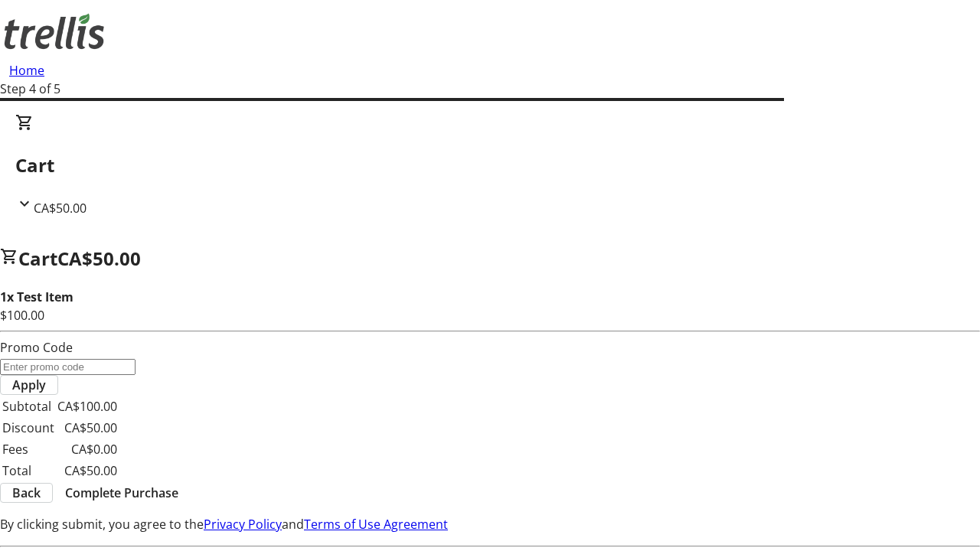 The image size is (980, 551). I want to click on span: Apply, so click(29, 385).